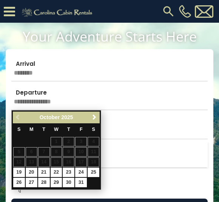  I want to click on span: Saturday, so click(94, 129).